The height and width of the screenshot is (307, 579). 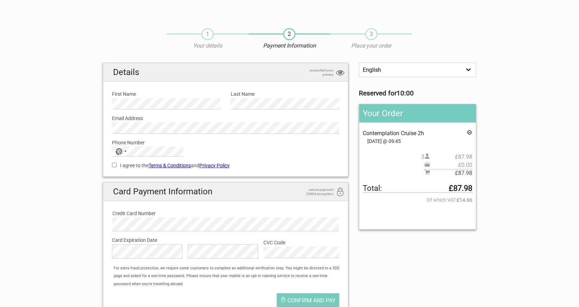 What do you see at coordinates (312, 301) in the screenshot?
I see `span: Confirm and pay` at bounding box center [312, 301].